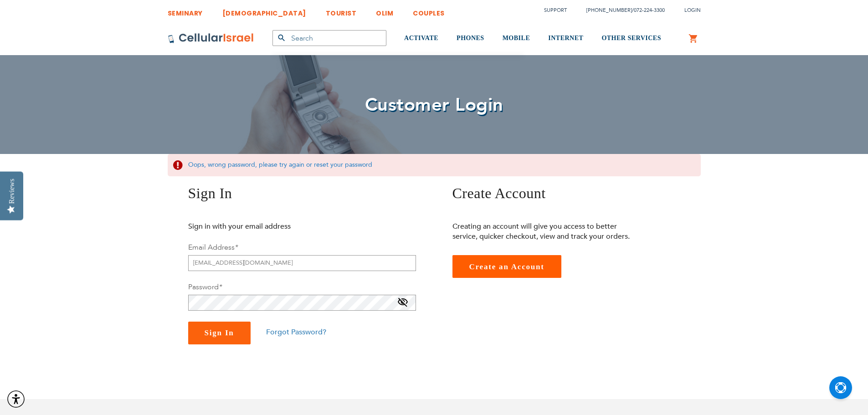  What do you see at coordinates (213, 248) in the screenshot?
I see `label: Email Address` at bounding box center [213, 248].